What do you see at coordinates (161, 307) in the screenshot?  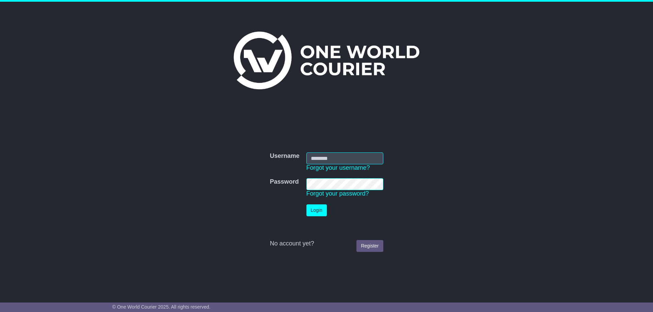 I see `span: © One World Courier 2025. All rights reserved.` at bounding box center [161, 307].